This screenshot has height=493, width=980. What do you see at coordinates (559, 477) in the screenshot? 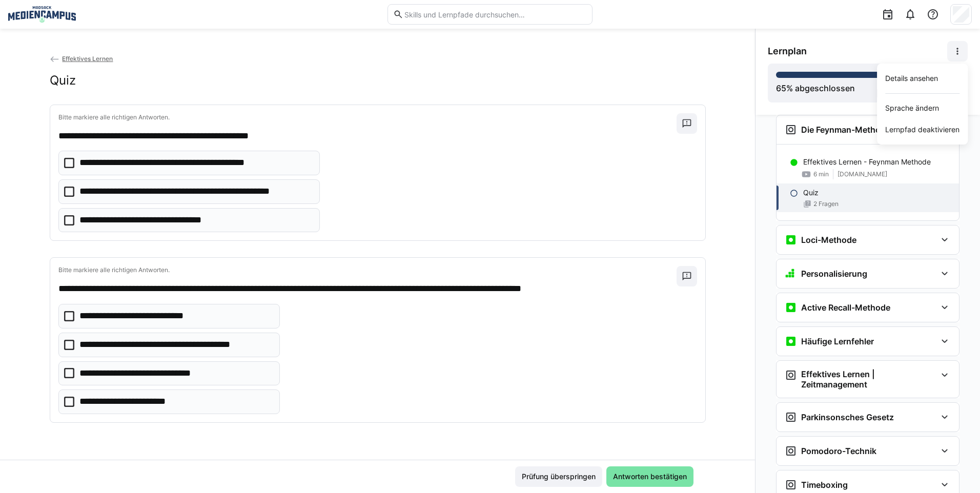
I see `span: Prüfung überspringen` at bounding box center [559, 477].